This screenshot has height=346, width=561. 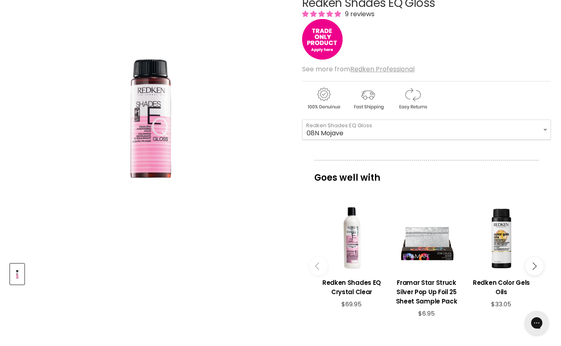 What do you see at coordinates (352, 287) in the screenshot?
I see `h3: Redken Shades EQ Crystal Clear` at bounding box center [352, 287].